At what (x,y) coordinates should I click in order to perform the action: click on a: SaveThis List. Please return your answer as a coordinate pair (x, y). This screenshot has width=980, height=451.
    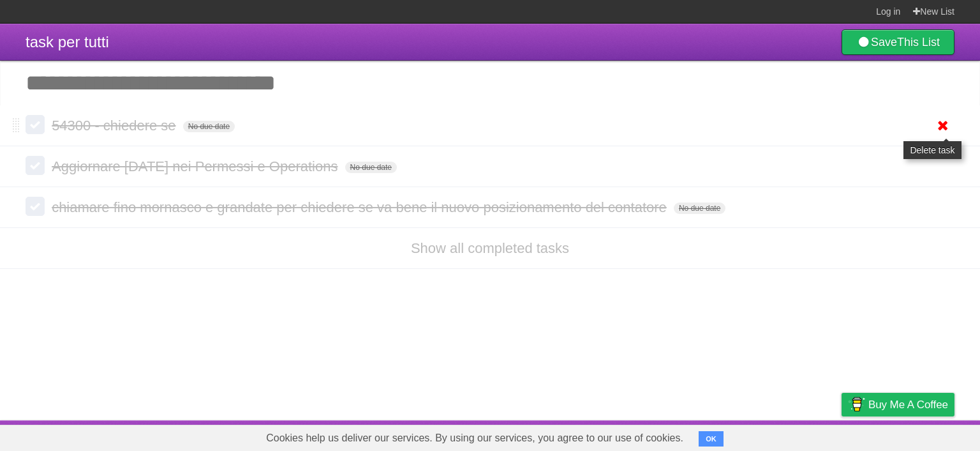
    Looking at the image, I should click on (898, 42).